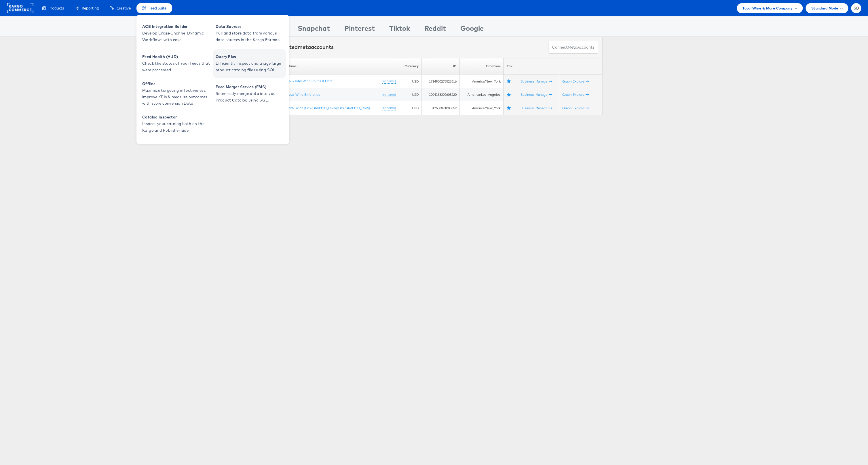  Describe the element at coordinates (441, 108) in the screenshot. I see `td: 317680871005852` at that location.